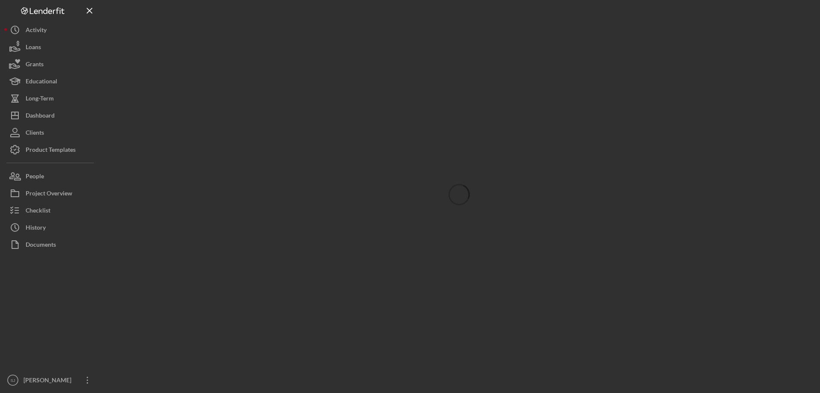 The height and width of the screenshot is (393, 820). Describe the element at coordinates (35, 133) in the screenshot. I see `div: Clients` at that location.